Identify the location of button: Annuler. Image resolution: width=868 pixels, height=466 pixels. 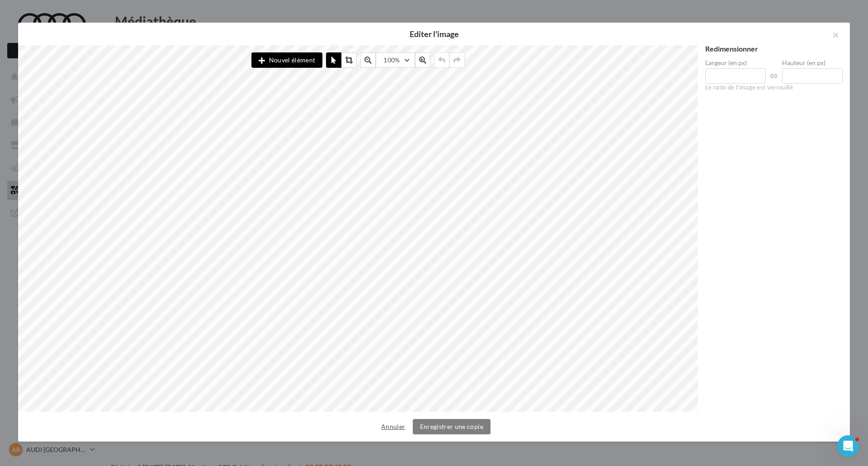
(393, 427).